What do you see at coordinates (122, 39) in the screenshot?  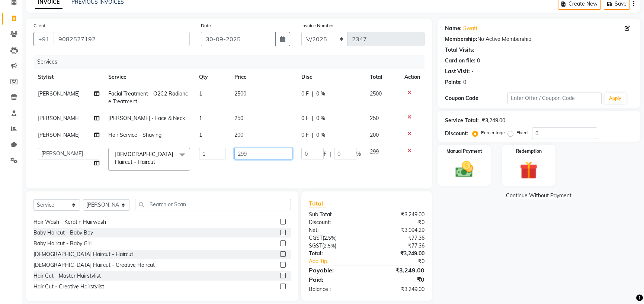 I see `input: Search by Name/Mobile/Email/Code` at bounding box center [122, 39].